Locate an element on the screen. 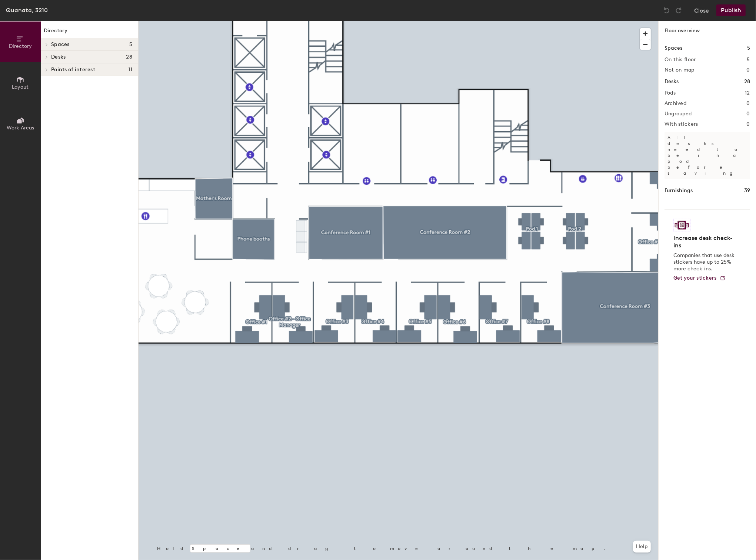 The height and width of the screenshot is (560, 756). span: Get your stickers is located at coordinates (695, 278).